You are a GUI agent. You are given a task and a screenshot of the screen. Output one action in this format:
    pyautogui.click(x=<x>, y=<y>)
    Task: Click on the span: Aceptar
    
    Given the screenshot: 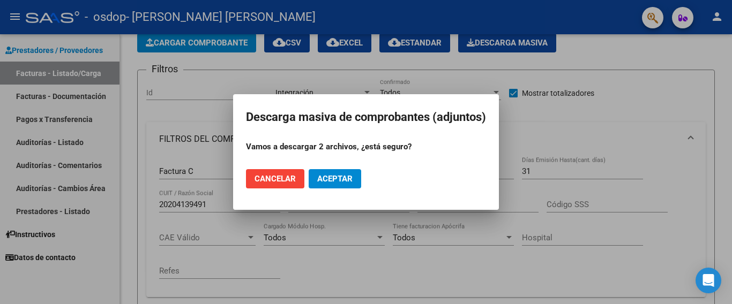 What is the action you would take?
    pyautogui.click(x=335, y=179)
    